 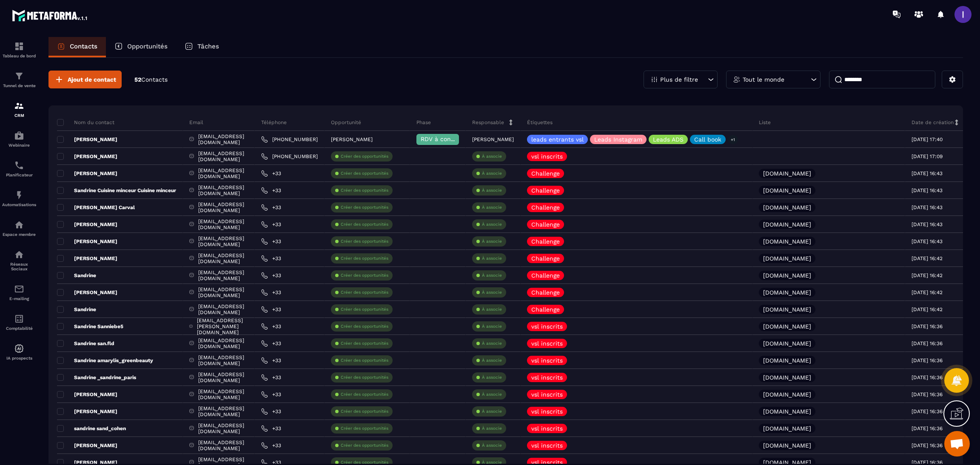 What do you see at coordinates (117, 190) in the screenshot?
I see `p: Sandrine Cuisine minceur Cuisine minceur` at bounding box center [117, 190].